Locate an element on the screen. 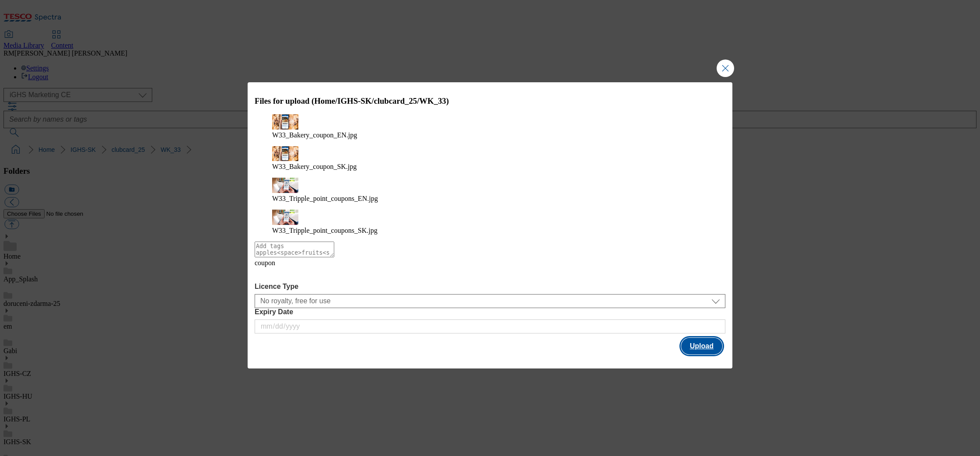  figcaption: W33_Bakery_coupon_EN.jpg is located at coordinates (490, 136).